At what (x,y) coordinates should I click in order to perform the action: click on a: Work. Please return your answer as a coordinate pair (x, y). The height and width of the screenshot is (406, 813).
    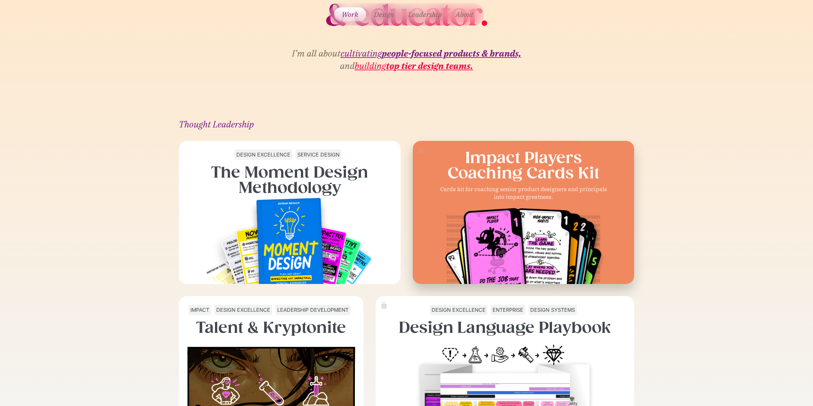
    Looking at the image, I should click on (350, 14).